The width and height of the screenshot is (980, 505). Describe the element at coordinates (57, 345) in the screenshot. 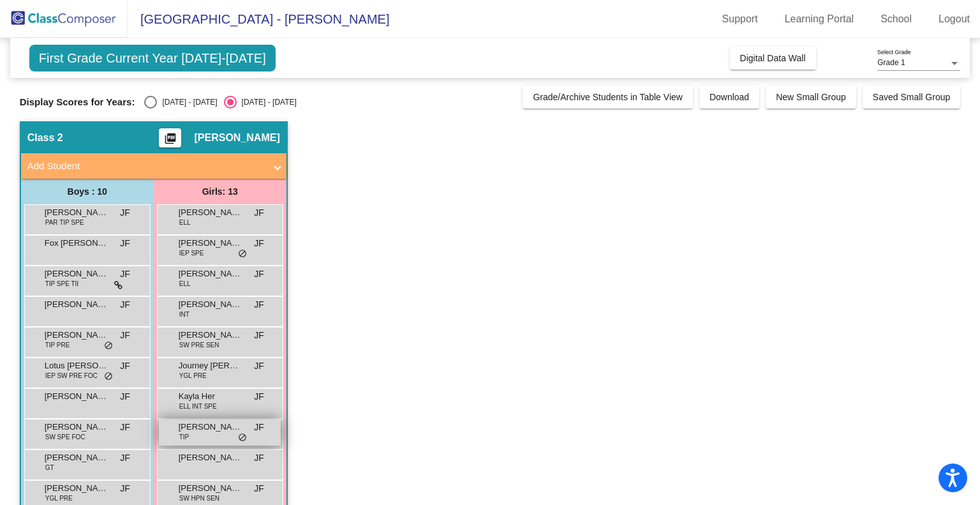

I see `span: TIP PRE` at that location.